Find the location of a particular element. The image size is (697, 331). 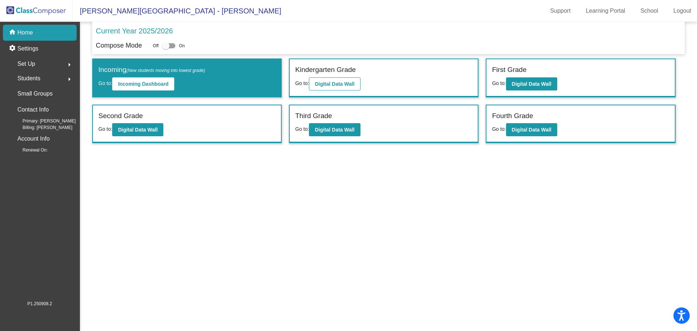

p: Home is located at coordinates (25, 33).